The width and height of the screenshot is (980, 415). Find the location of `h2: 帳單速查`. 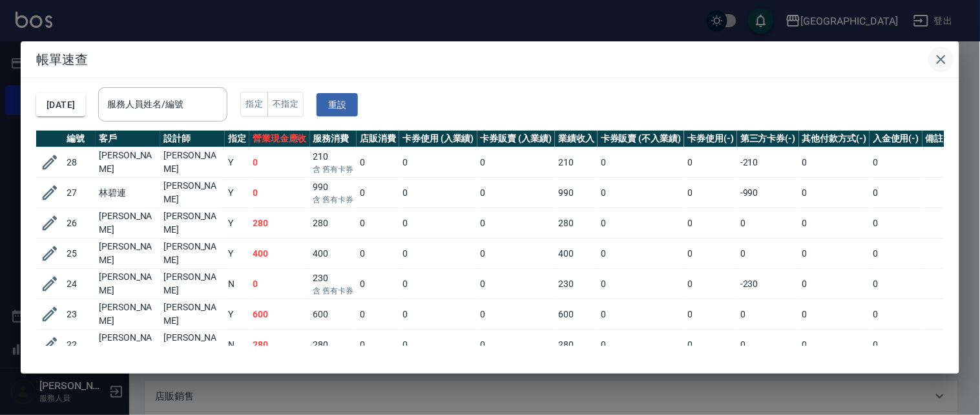

h2: 帳單速查 is located at coordinates (489, 60).